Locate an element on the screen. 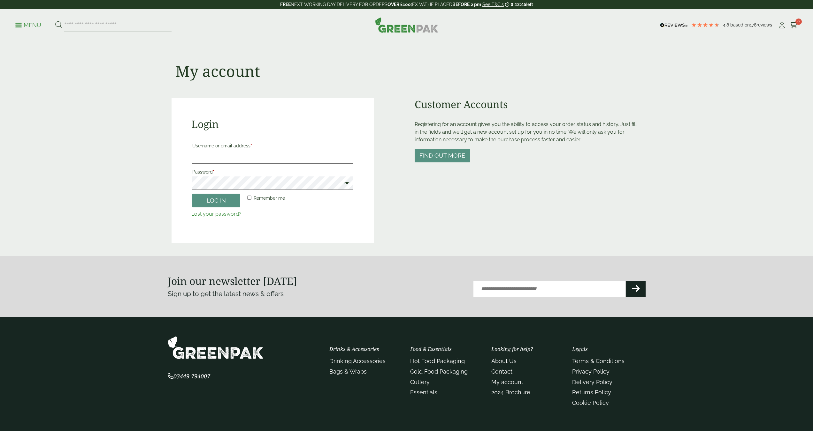 The height and width of the screenshot is (431, 813). span: Based on is located at coordinates (739, 25).